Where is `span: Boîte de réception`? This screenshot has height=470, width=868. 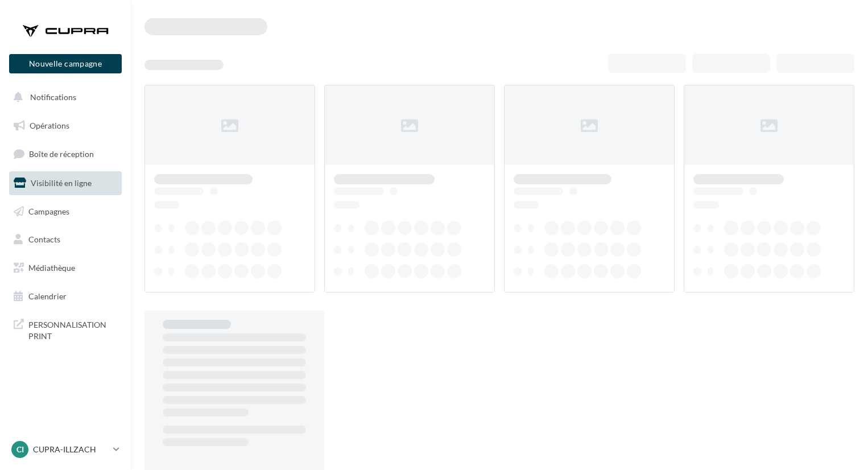
span: Boîte de réception is located at coordinates (61, 153).